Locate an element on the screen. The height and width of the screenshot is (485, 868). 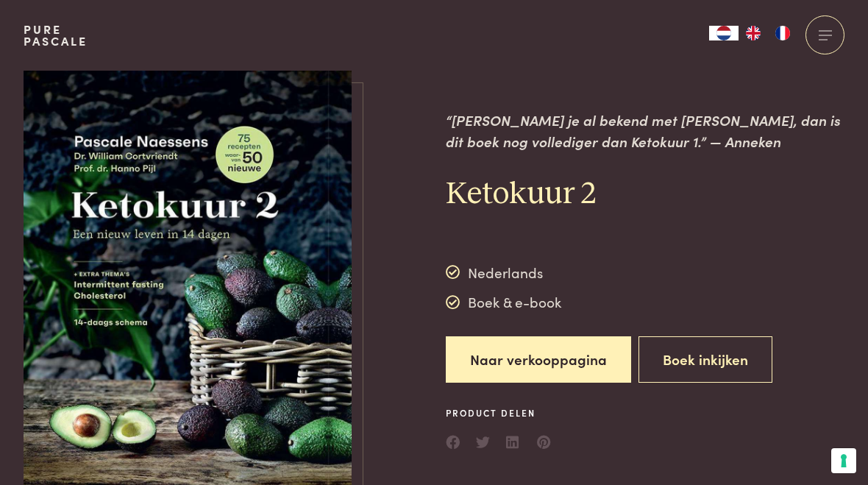
button: Uw voorkeuren voor toestemming voor trackingtechnologieën is located at coordinates (844, 460).